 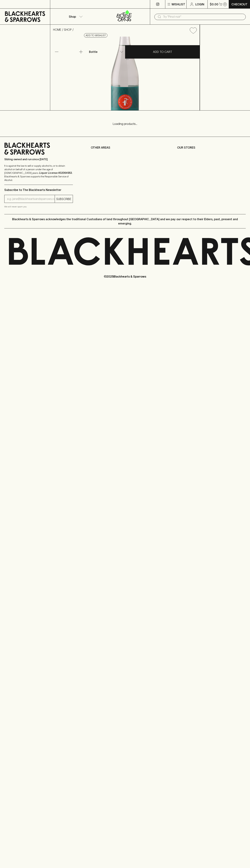 What do you see at coordinates (225, 4) in the screenshot?
I see `p: 0` at bounding box center [225, 4].